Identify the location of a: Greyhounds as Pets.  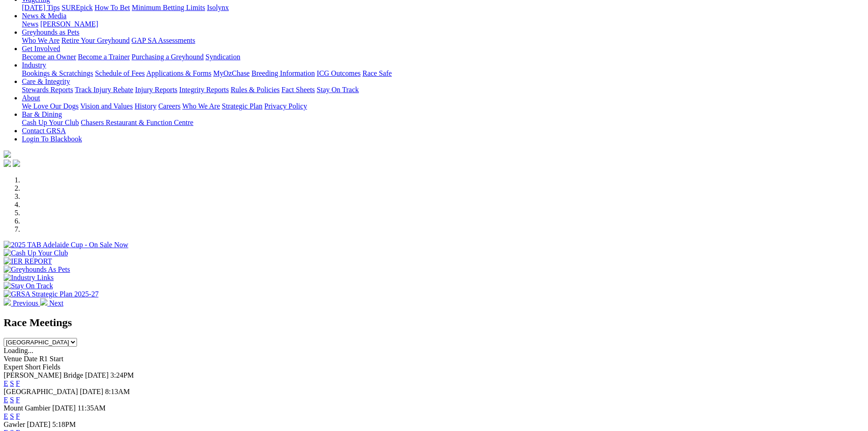
(51, 32).